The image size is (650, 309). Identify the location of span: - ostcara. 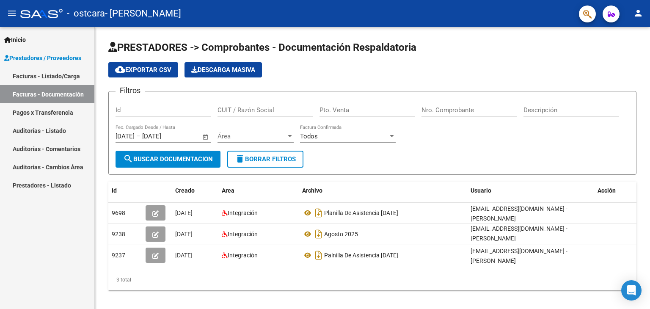
(86, 14).